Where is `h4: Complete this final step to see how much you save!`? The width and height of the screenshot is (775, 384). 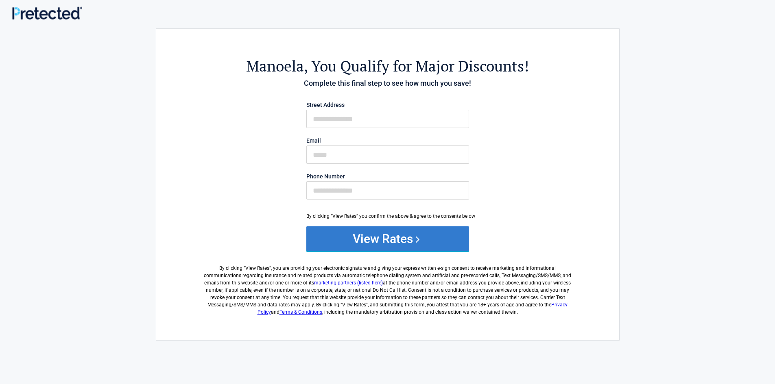
h4: Complete this final step to see how much you save! is located at coordinates (388, 83).